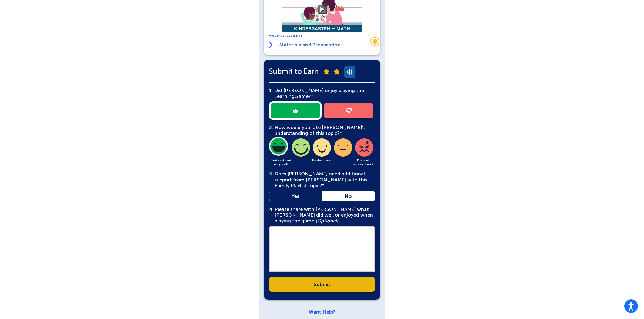 Image resolution: width=644 pixels, height=319 pixels. I want to click on span: 3., so click(271, 174).